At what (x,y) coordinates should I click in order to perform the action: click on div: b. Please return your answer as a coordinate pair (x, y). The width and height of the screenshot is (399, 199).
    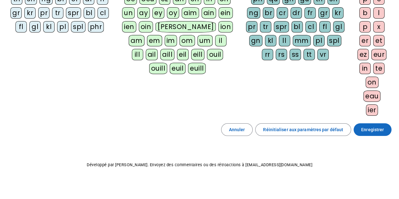
    Looking at the image, I should click on (365, 13).